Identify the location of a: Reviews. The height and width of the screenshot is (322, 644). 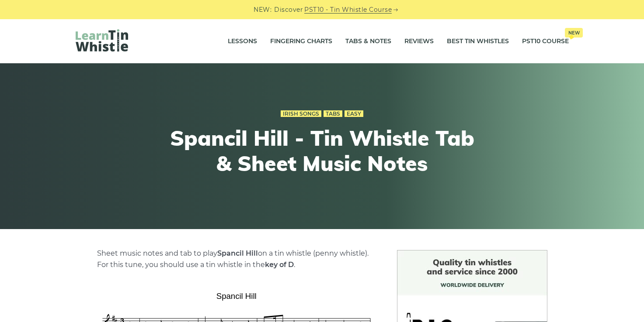
(419, 42).